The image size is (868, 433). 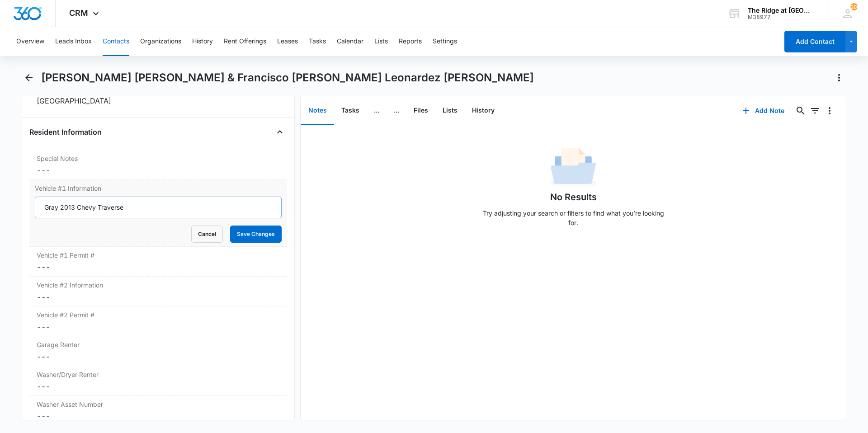 I want to click on button: Rent Offerings, so click(x=245, y=41).